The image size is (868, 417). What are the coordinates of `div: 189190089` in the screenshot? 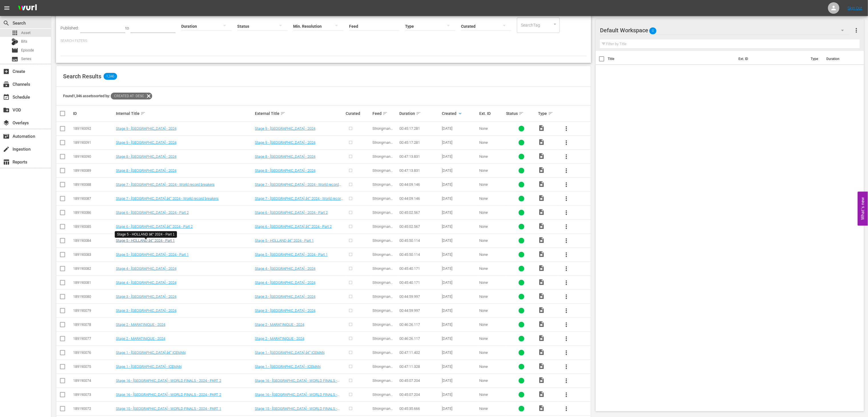 It's located at (94, 170).